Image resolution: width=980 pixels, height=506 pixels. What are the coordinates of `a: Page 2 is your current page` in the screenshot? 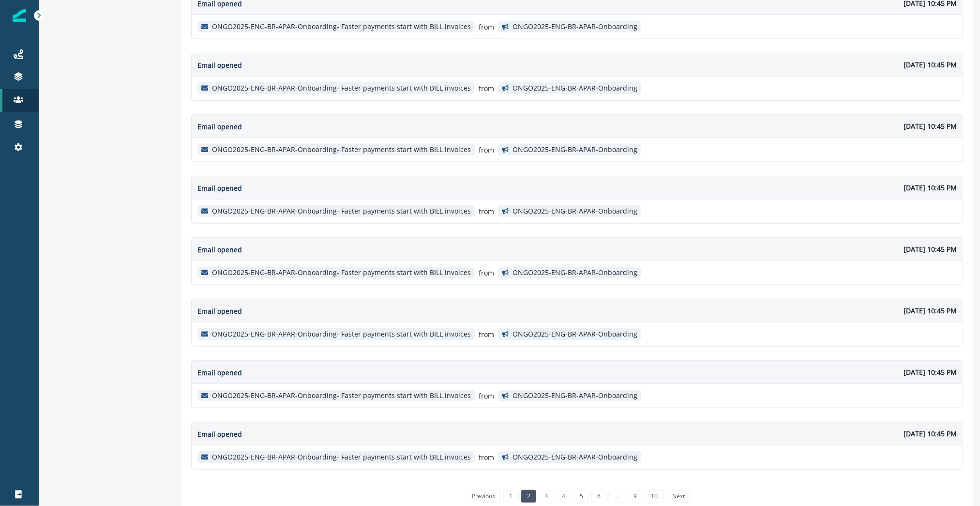 It's located at (529, 496).